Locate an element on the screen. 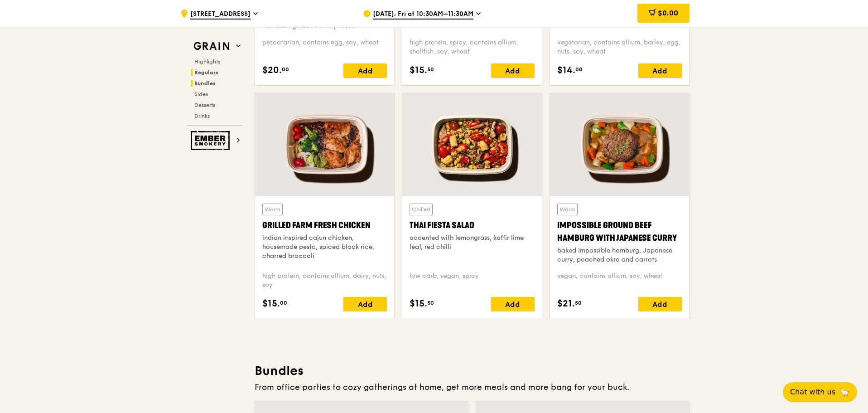 Image resolution: width=868 pixels, height=413 pixels. span: $21. is located at coordinates (566, 304).